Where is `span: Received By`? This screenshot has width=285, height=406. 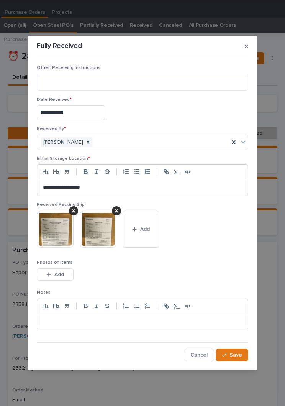 span: Received By is located at coordinates (51, 129).